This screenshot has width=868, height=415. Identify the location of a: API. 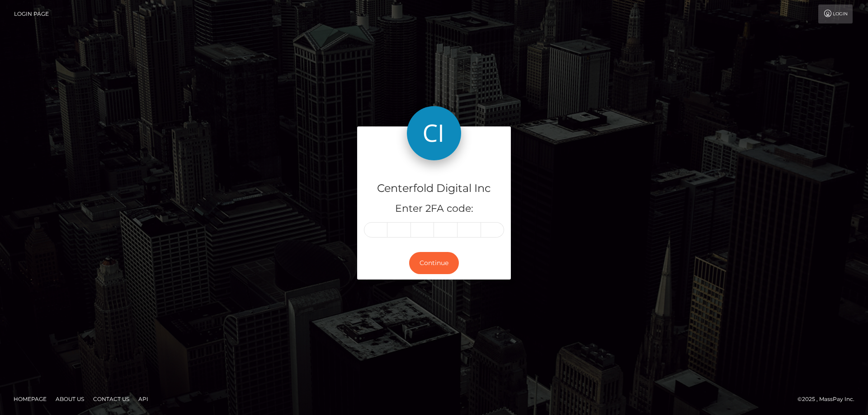
(143, 399).